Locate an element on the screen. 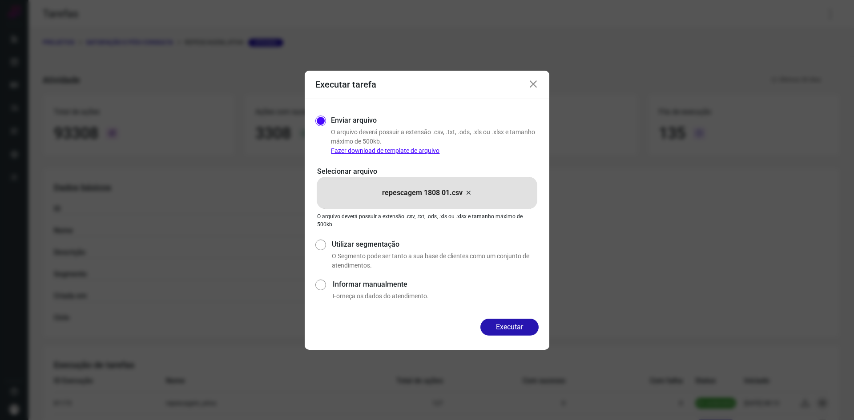 This screenshot has height=420, width=854. p: O Segmento pode ser tanto a sua base de clientes como um conjunto de atendimentos. is located at coordinates (435, 261).